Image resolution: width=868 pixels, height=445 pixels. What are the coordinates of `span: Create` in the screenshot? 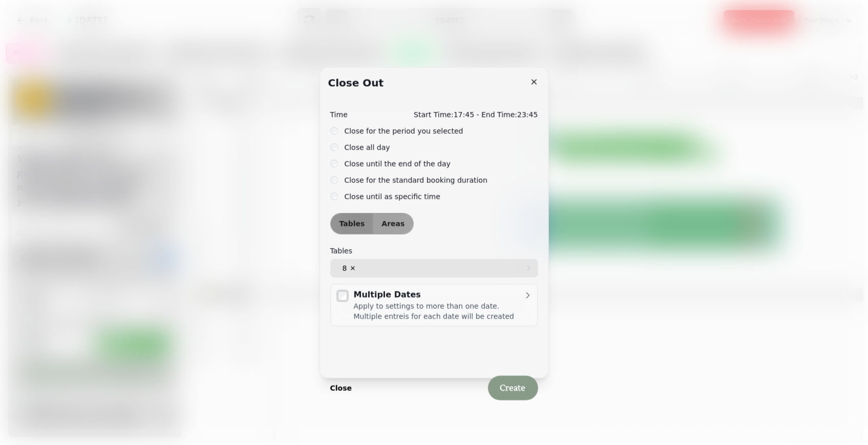 It's located at (513, 388).